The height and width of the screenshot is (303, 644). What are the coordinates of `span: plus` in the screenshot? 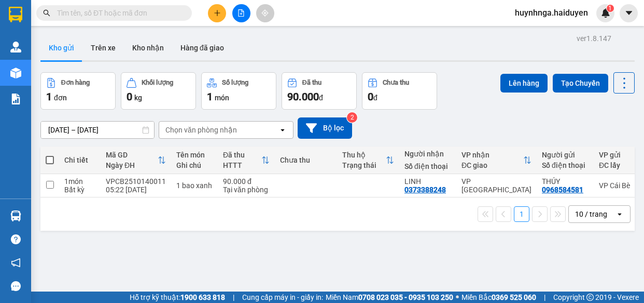 It's located at (218, 13).